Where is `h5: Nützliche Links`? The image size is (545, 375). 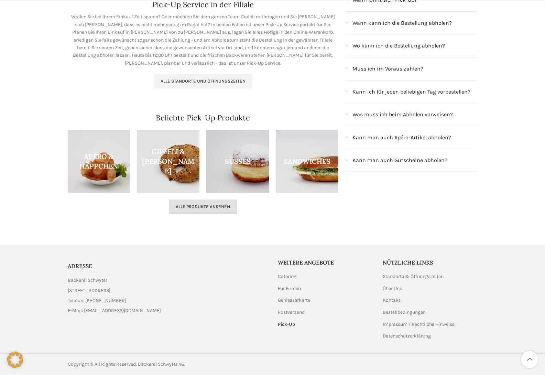 h5: Nützliche Links is located at coordinates (431, 263).